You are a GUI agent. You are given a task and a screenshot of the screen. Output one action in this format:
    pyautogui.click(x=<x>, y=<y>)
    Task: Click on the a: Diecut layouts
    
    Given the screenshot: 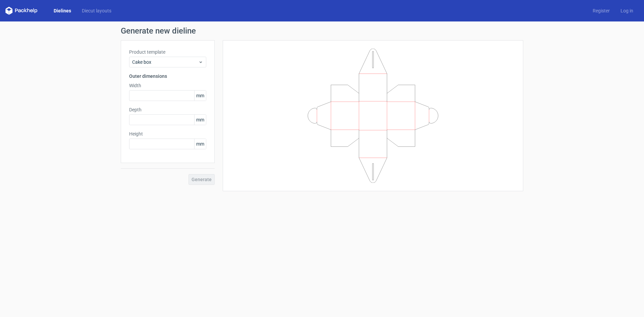 What is the action you would take?
    pyautogui.click(x=97, y=11)
    